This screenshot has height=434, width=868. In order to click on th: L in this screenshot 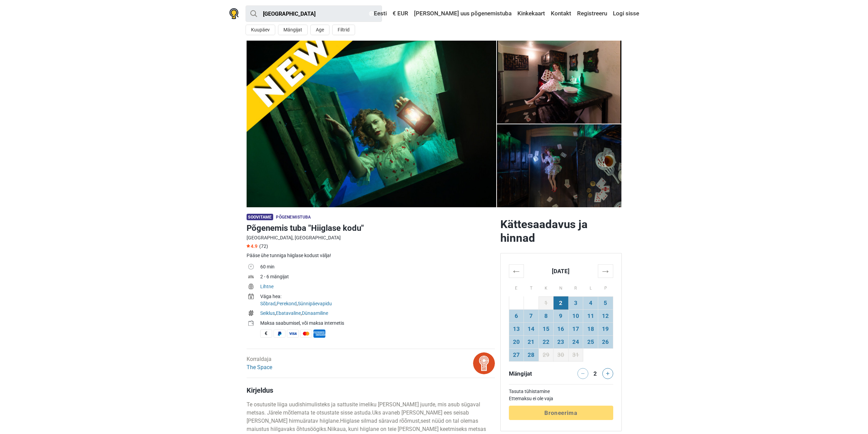, I will do `click(591, 287)`.